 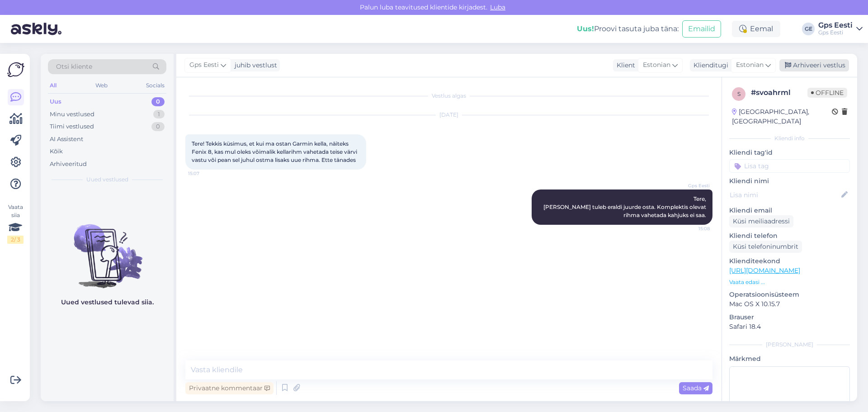 I want to click on input: Lisa tag, so click(x=789, y=166).